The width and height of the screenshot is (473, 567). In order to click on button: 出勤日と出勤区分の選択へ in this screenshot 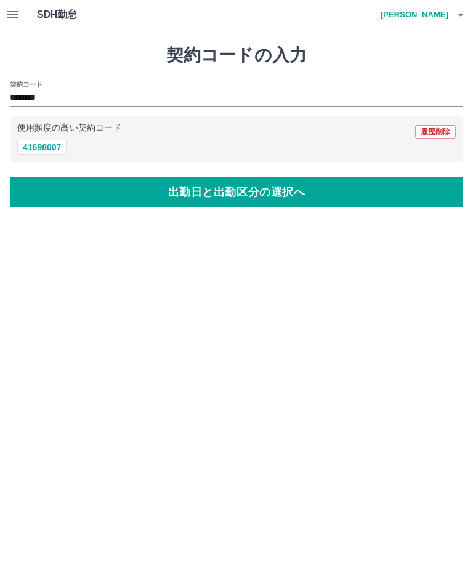, I will do `click(236, 192)`.